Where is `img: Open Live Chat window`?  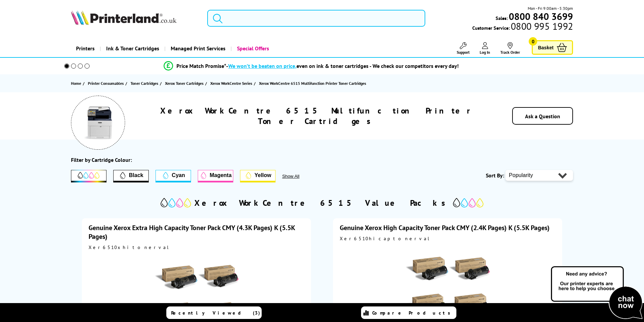 img: Open Live Chat window is located at coordinates (597, 293).